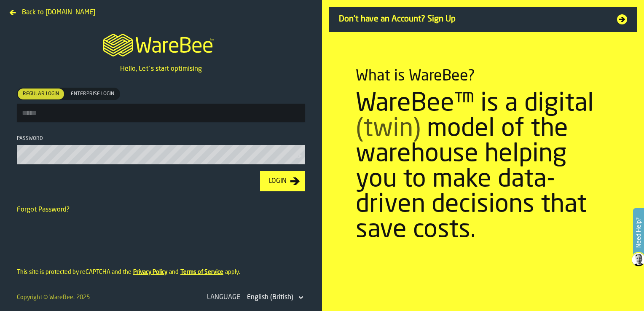 The image size is (644, 311). Describe the element at coordinates (62, 297) in the screenshot. I see `a: WareBee.` at that location.